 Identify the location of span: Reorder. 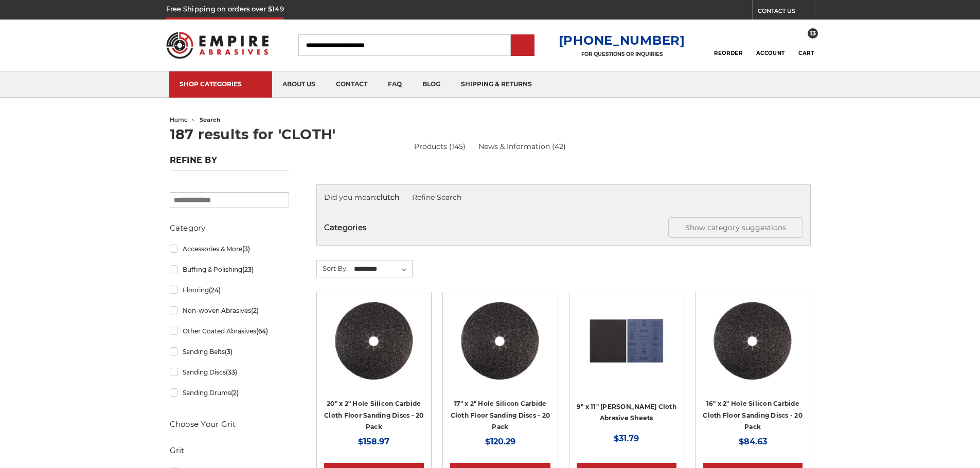
(728, 53).